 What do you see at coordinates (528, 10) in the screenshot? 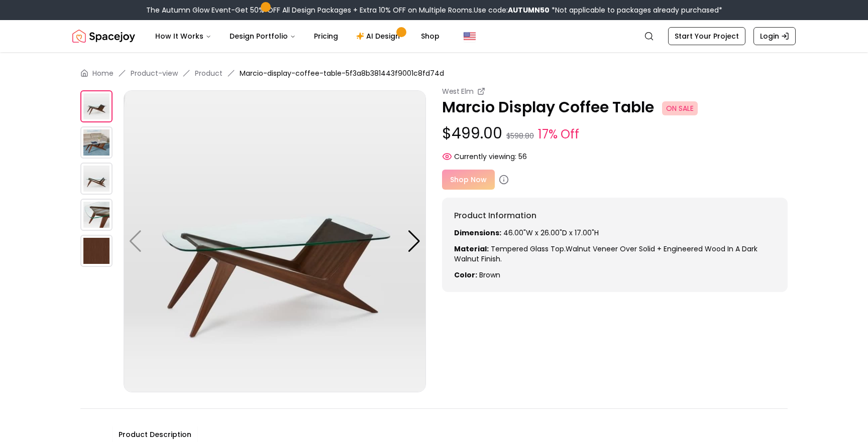
I see `b: AUTUMN50` at bounding box center [528, 10].